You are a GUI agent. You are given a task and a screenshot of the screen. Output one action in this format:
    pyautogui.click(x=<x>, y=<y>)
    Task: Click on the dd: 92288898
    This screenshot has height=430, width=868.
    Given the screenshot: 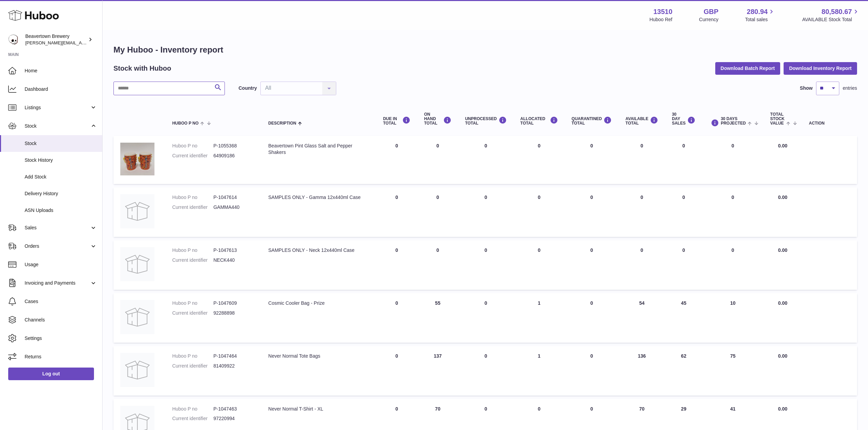 What is the action you would take?
    pyautogui.click(x=234, y=313)
    